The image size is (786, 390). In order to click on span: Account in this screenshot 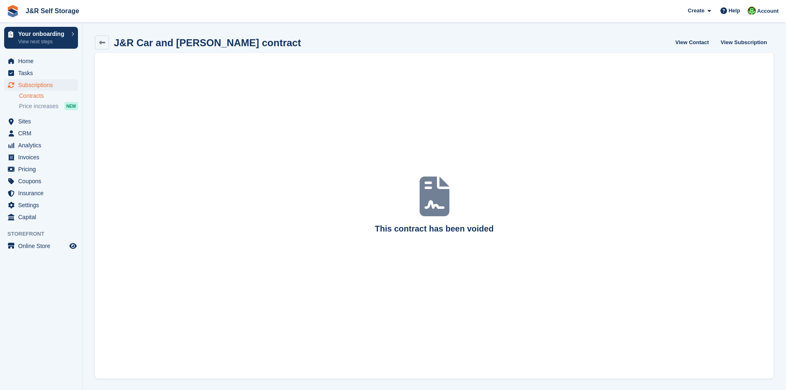, I will do `click(768, 11)`.